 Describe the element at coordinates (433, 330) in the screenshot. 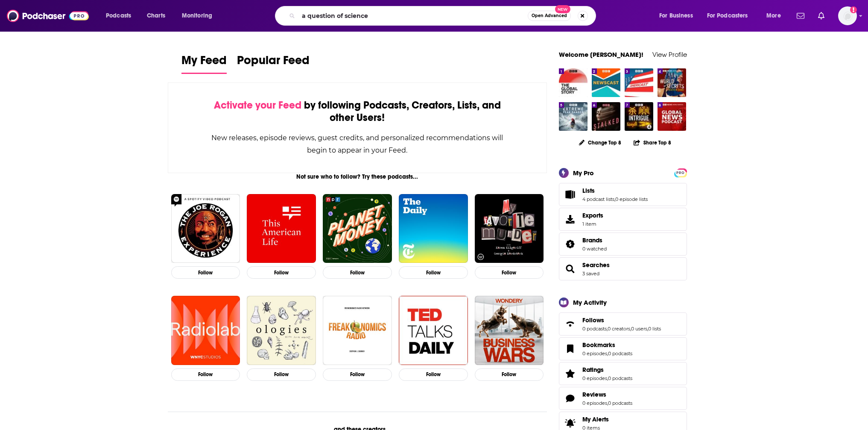

I see `a: TED Talks Daily` at that location.